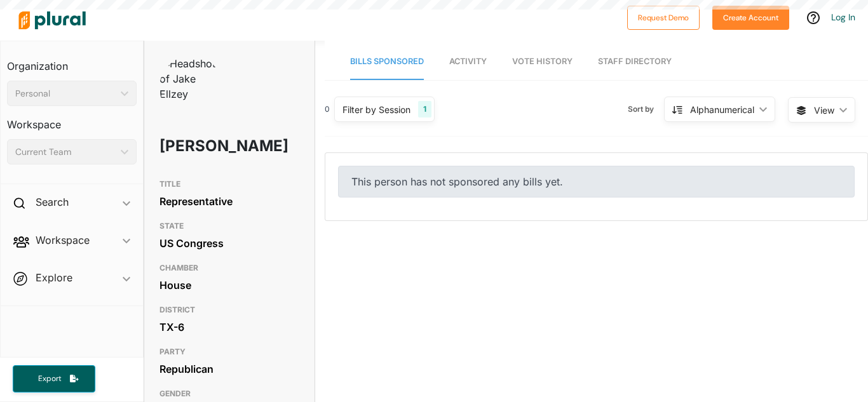 The image size is (868, 402). I want to click on div: This person has not sponsored any bills yet., so click(596, 182).